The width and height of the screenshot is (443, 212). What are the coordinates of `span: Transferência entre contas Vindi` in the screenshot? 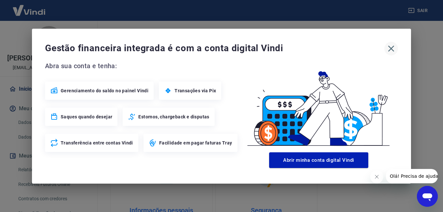 It's located at (97, 143).